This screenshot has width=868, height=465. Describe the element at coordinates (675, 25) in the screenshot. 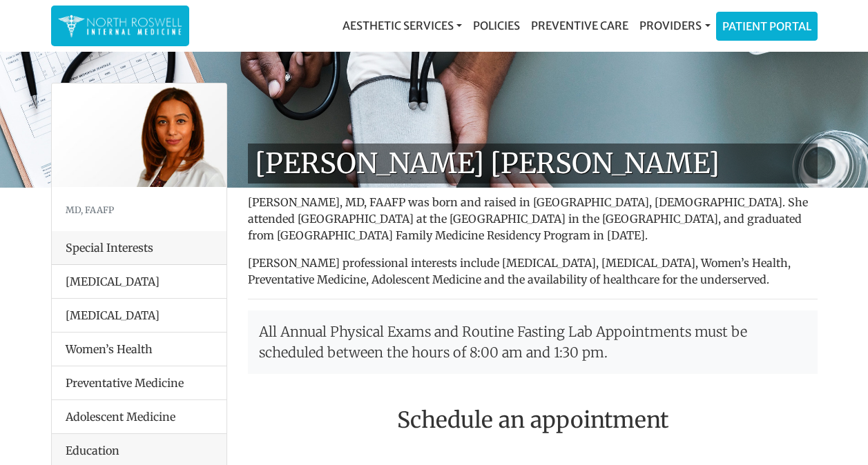

I see `a: Providers` at that location.